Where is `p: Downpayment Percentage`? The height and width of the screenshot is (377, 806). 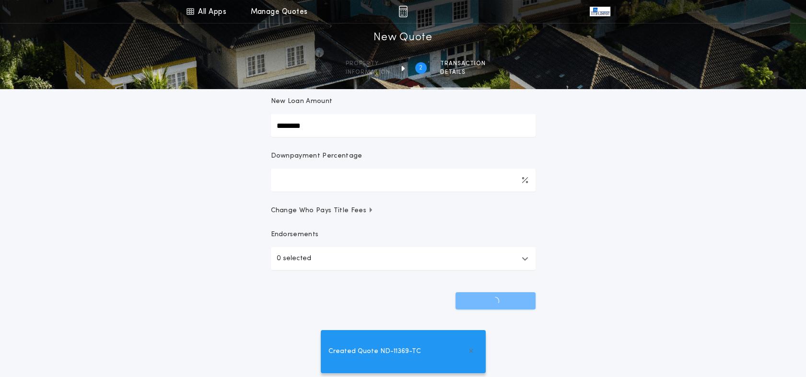
p: Downpayment Percentage is located at coordinates (317, 156).